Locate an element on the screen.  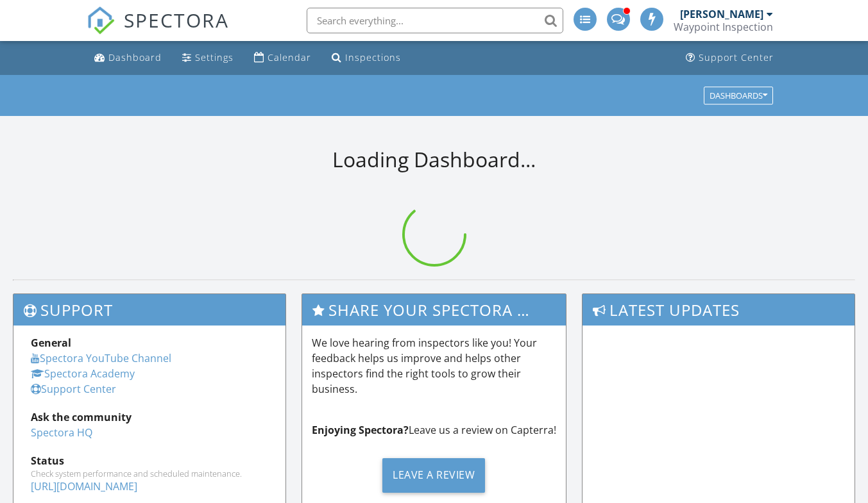
a: Spectora Academy is located at coordinates (83, 373).